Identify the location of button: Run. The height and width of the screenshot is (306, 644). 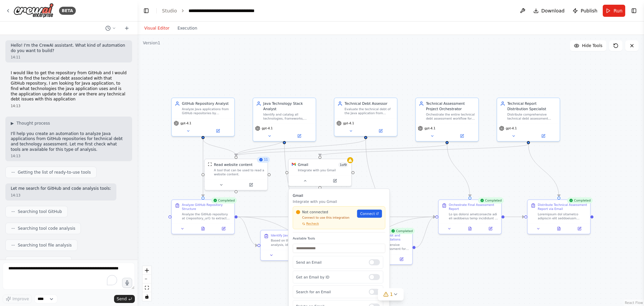
(614, 11).